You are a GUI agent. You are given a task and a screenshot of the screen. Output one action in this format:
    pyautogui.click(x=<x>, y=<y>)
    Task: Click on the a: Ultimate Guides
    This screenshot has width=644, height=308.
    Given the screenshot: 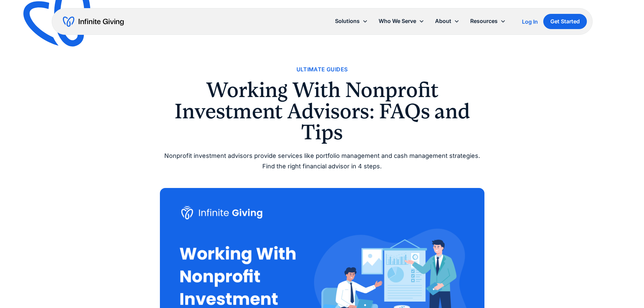 What is the action you would take?
    pyautogui.click(x=322, y=69)
    